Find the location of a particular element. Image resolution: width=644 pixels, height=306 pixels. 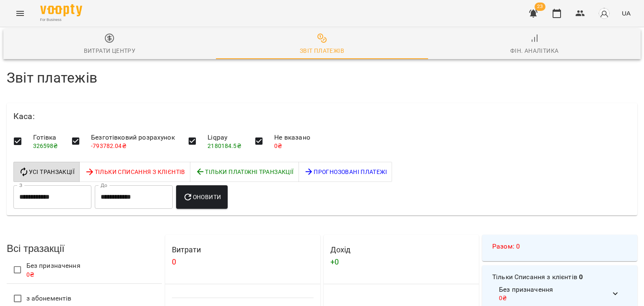

div: Витрати центру is located at coordinates (109, 50).